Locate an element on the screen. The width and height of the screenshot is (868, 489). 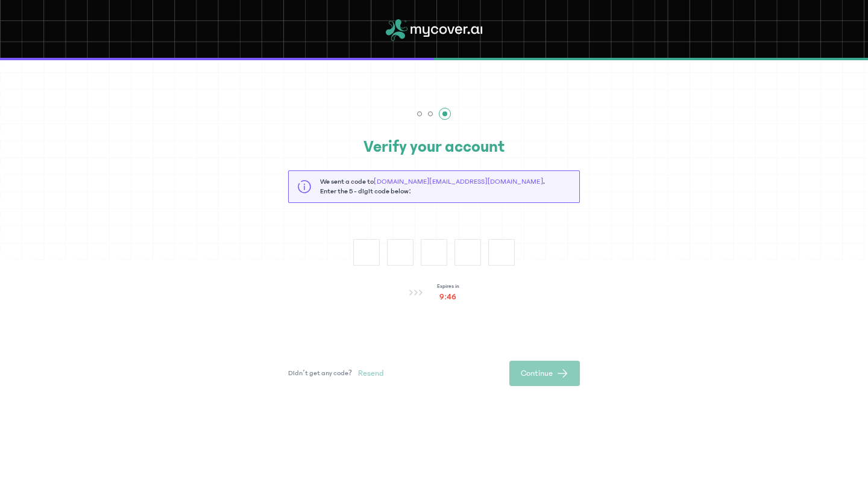
button: Resend is located at coordinates (371, 373).